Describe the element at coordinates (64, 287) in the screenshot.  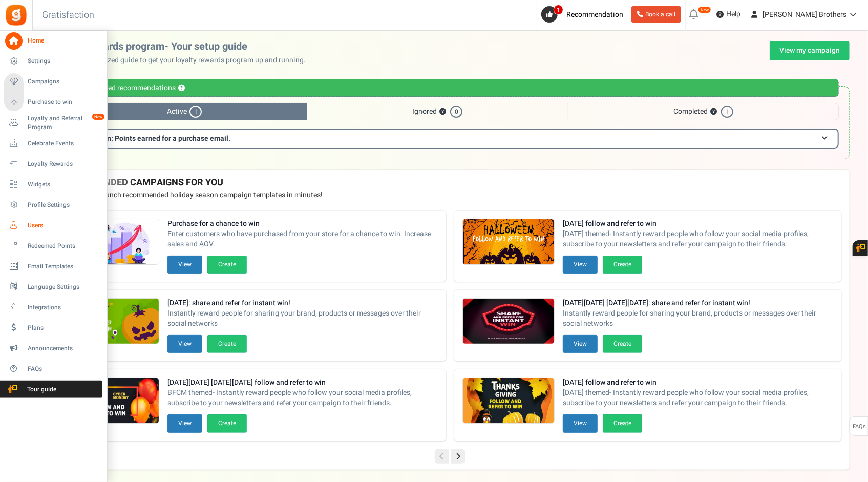
I see `span: Language Settings` at that location.